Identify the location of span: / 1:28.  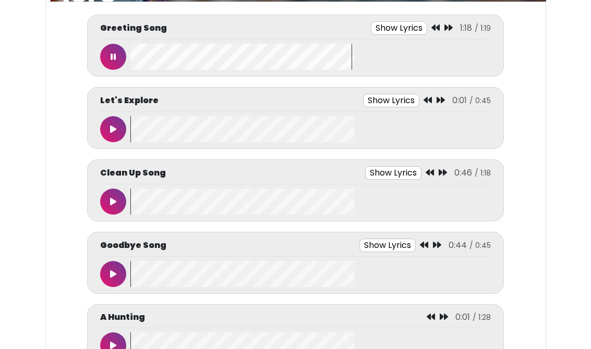
(481, 318).